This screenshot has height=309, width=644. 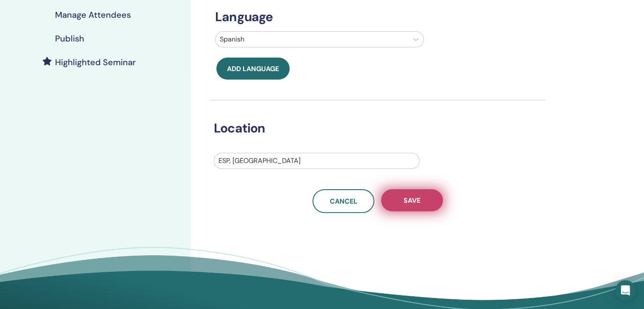 I want to click on h3: Location, so click(x=371, y=128).